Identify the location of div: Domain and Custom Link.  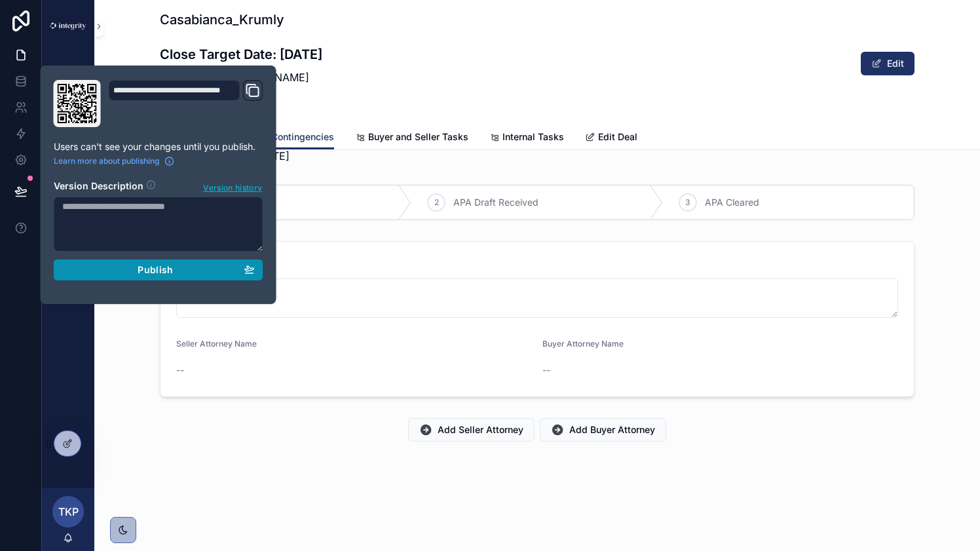
(186, 104).